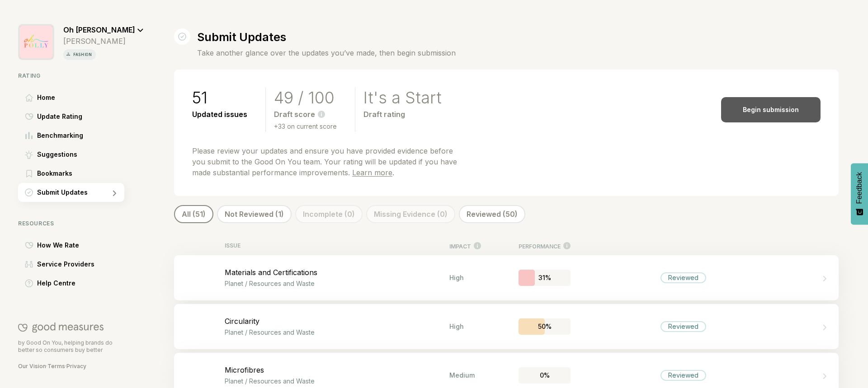  What do you see at coordinates (29, 136) in the screenshot?
I see `img: Benchmarking` at bounding box center [29, 136].